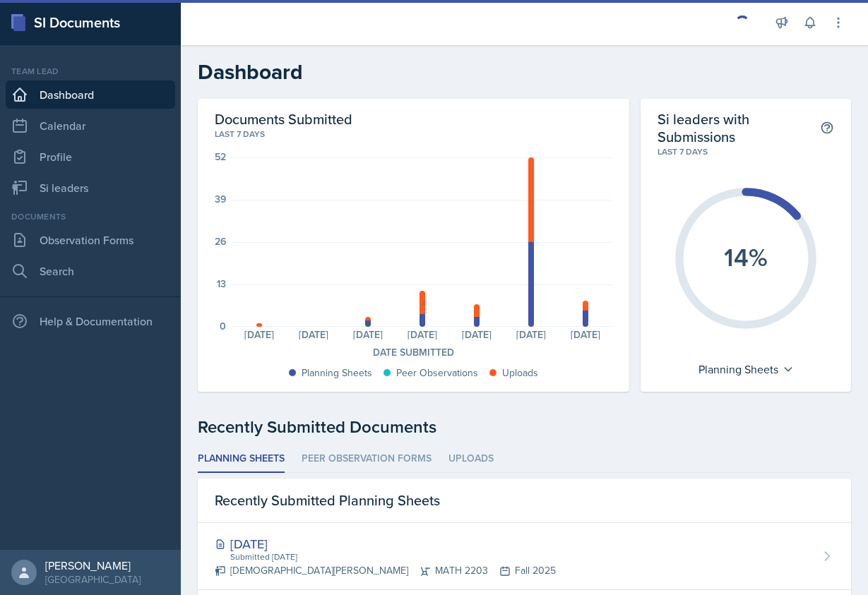  What do you see at coordinates (470, 458) in the screenshot?
I see `li: Uploads` at bounding box center [470, 458].